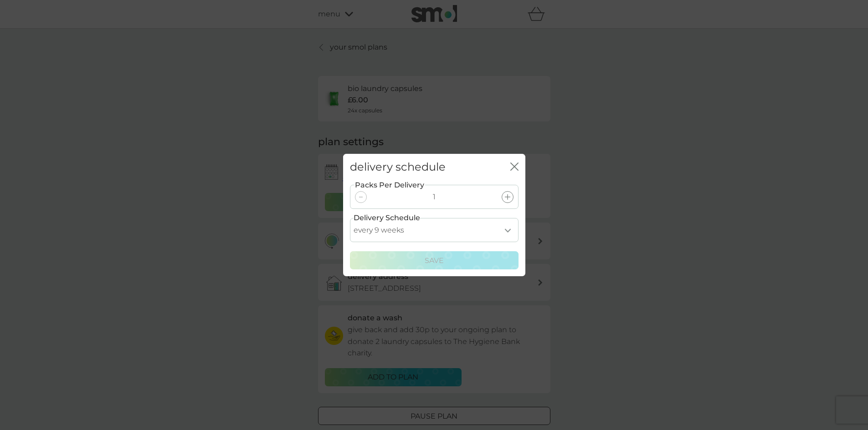 Image resolution: width=868 pixels, height=430 pixels. Describe the element at coordinates (434, 197) in the screenshot. I see `p: 1` at that location.